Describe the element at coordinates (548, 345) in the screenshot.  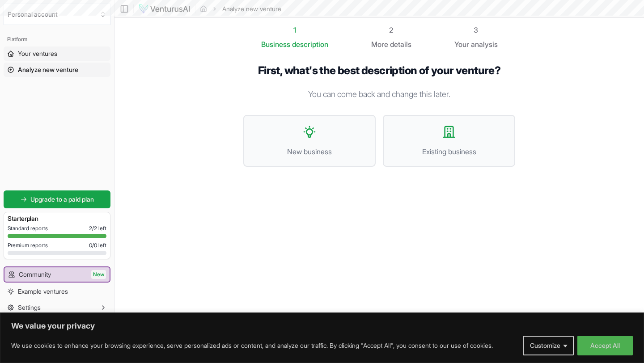
I see `button: Customize` at that location.